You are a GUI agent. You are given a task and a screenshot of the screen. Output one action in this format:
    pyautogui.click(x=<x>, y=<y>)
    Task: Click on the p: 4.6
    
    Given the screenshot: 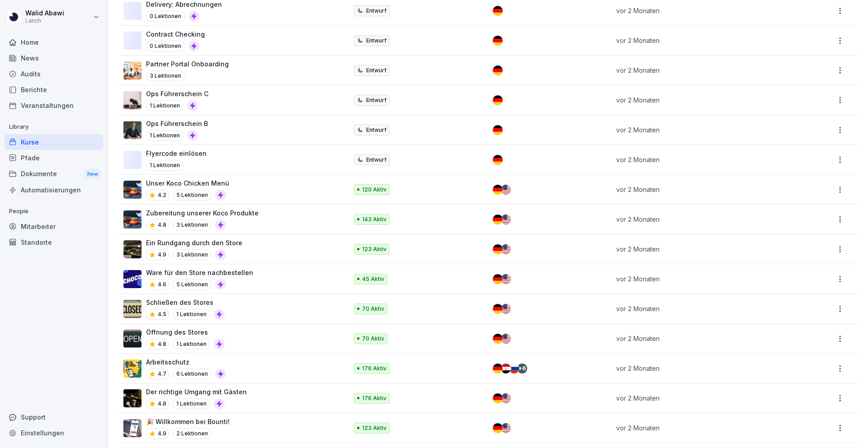 What is the action you would take?
    pyautogui.click(x=162, y=285)
    